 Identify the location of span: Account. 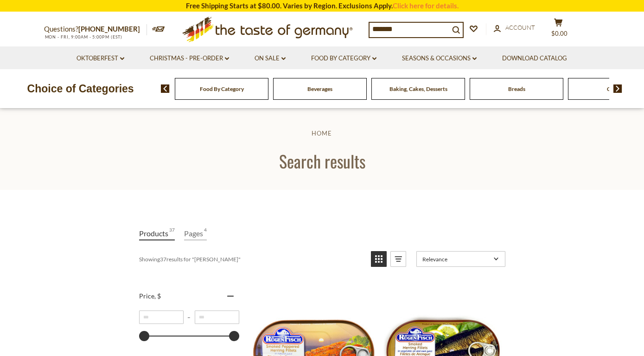
(520, 27).